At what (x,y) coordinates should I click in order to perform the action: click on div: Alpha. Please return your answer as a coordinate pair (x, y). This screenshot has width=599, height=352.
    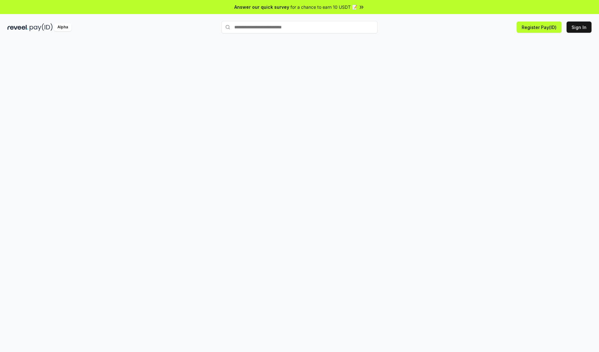
    Looking at the image, I should click on (63, 27).